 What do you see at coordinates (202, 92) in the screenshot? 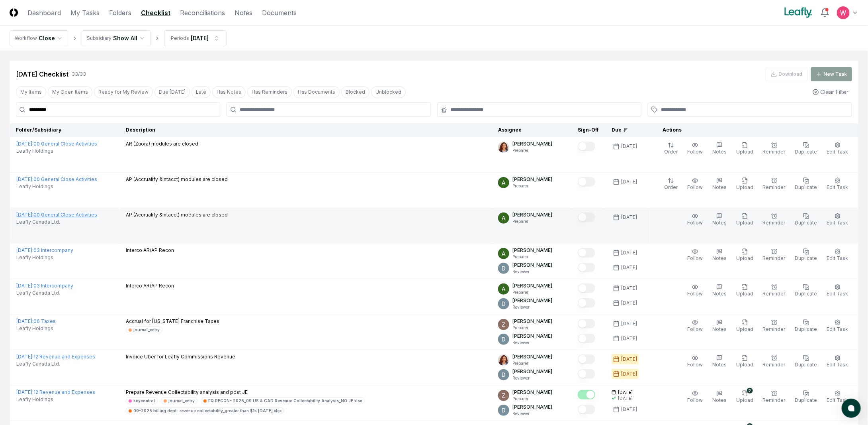
I see `button: Late` at bounding box center [202, 92].